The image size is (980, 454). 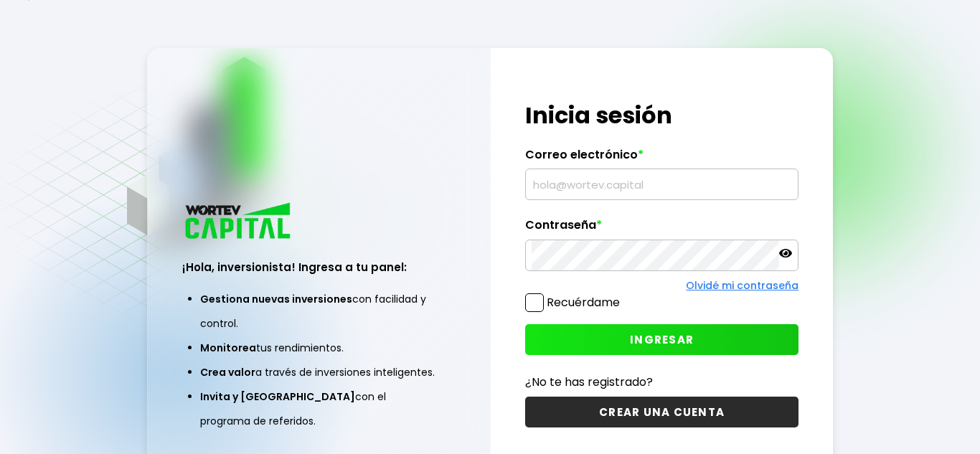 What do you see at coordinates (662, 159) in the screenshot?
I see `label: Correo electrónico` at bounding box center [662, 159].